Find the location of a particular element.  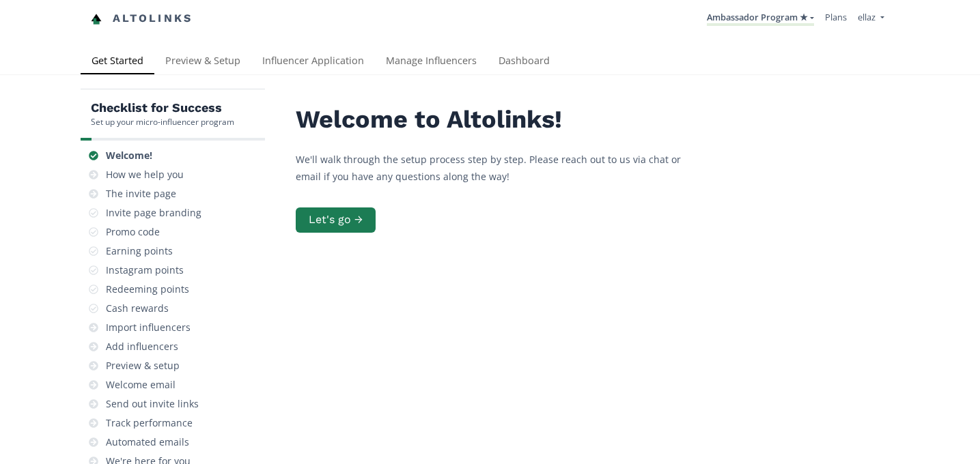

button: Let's go → is located at coordinates (335, 220).